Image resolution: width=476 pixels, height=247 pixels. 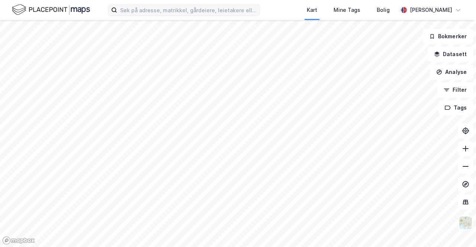 What do you see at coordinates (347, 10) in the screenshot?
I see `div: Mine Tags` at bounding box center [347, 10].